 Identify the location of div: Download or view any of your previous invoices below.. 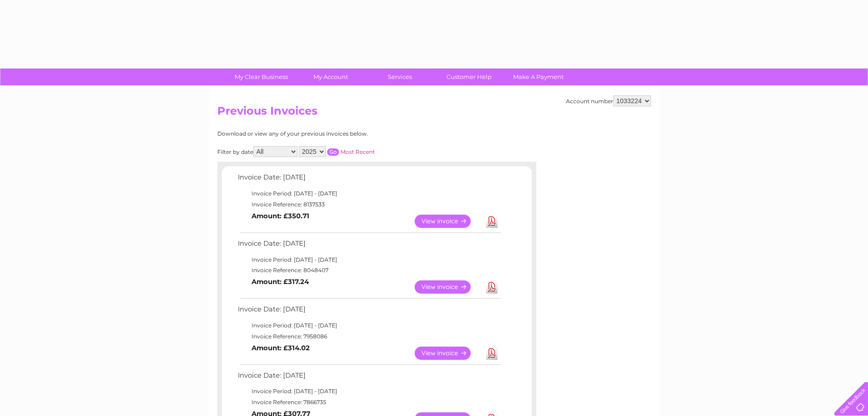
(337, 134).